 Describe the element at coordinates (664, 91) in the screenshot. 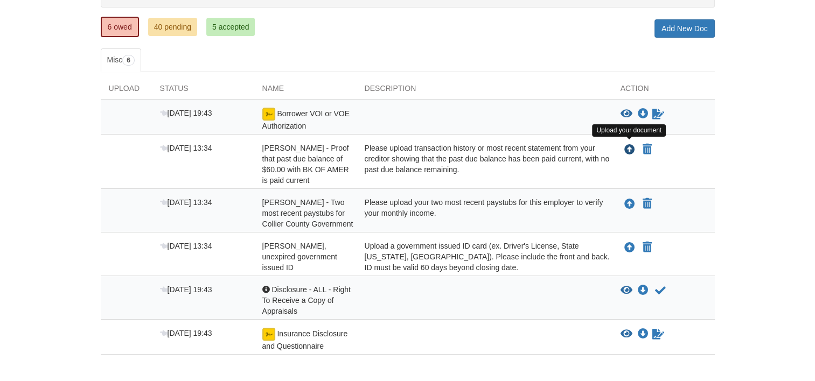

I see `div: Action` at that location.